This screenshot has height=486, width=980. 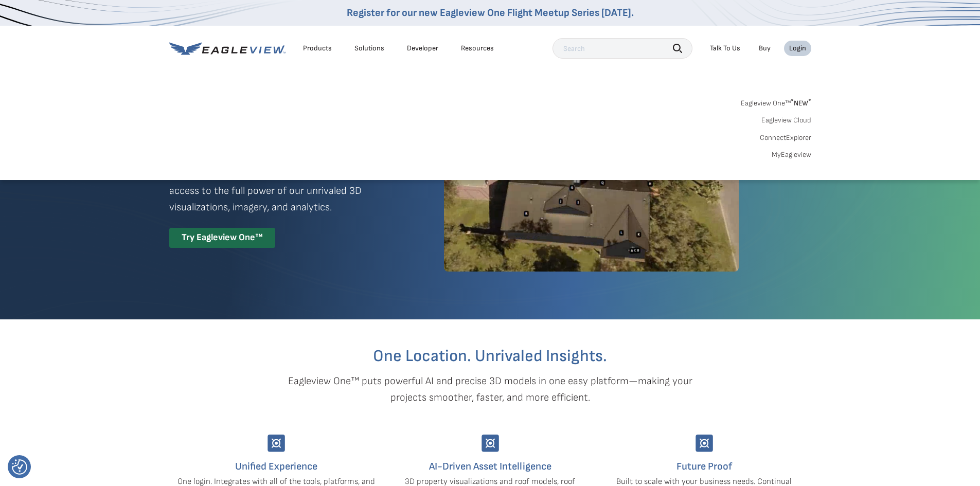 What do you see at coordinates (20, 467) in the screenshot?
I see `img: Revisit consent button` at bounding box center [20, 467].